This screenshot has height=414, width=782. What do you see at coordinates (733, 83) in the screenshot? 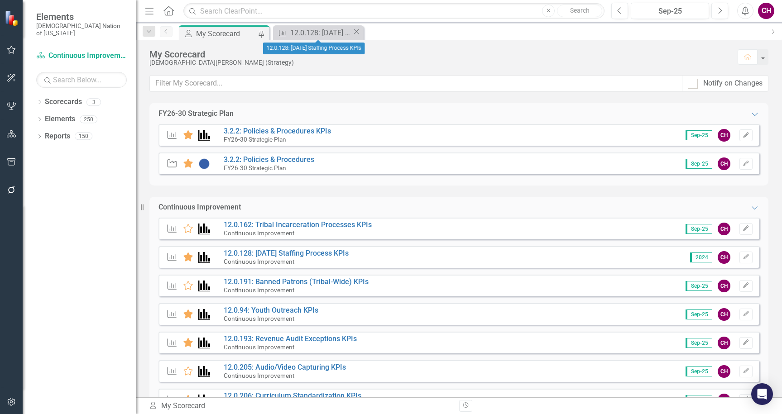
I see `div: Notify on Changes` at bounding box center [733, 83].